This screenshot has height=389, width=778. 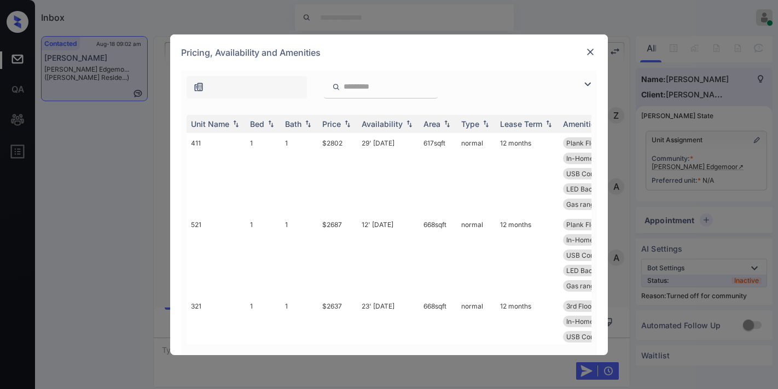 What do you see at coordinates (521, 124) in the screenshot?
I see `div: Lease Term` at bounding box center [521, 124].